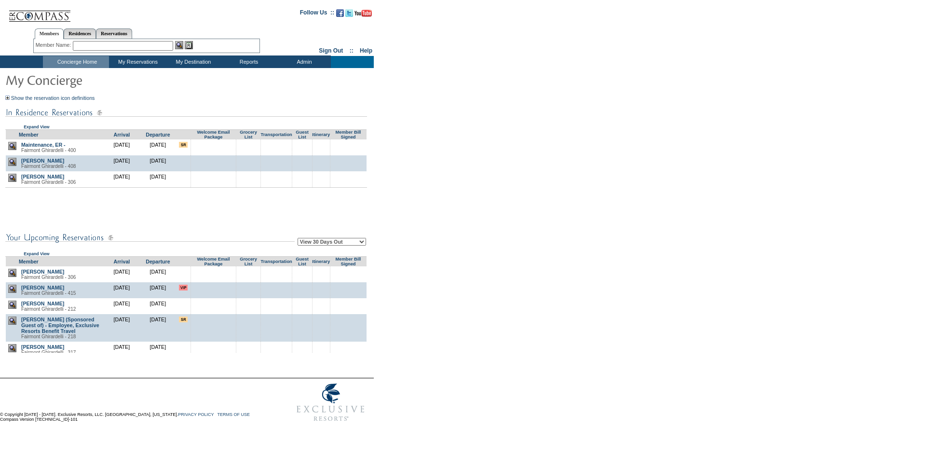  I want to click on img: Compass Home, so click(40, 12).